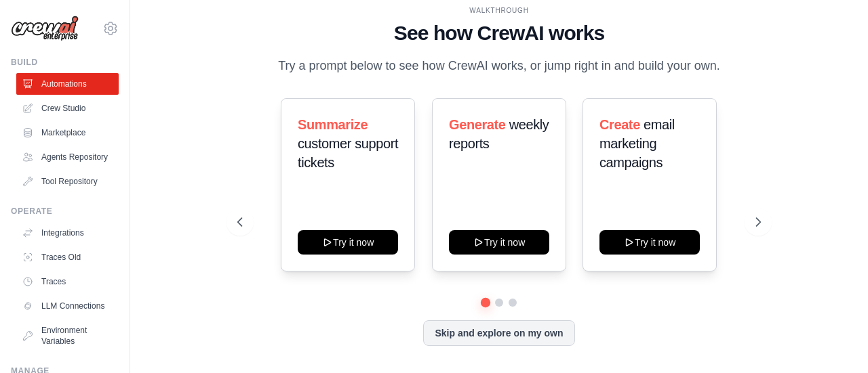  Describe the element at coordinates (348, 153) in the screenshot. I see `span: customer support tickets` at that location.